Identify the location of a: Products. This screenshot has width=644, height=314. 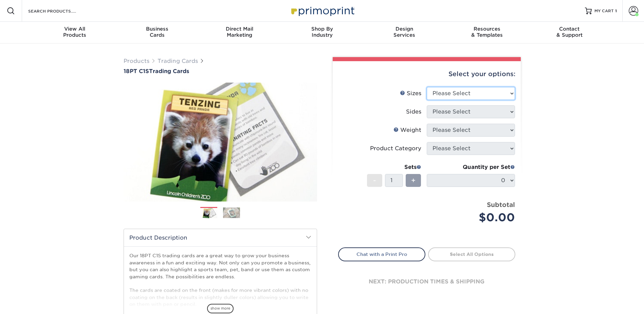
(137, 61).